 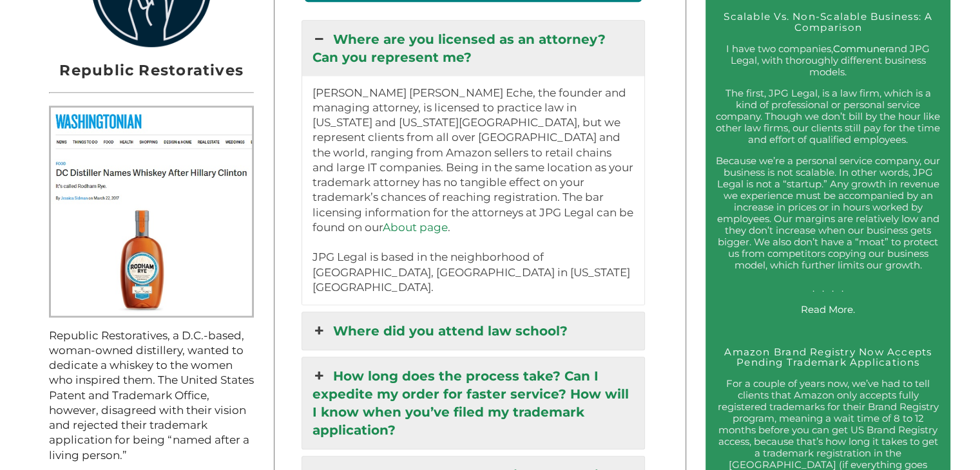 I want to click on a: Read More., so click(x=828, y=309).